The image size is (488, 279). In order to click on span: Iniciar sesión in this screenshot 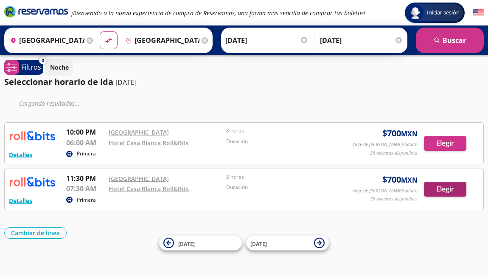, I will do `click(443, 13)`.